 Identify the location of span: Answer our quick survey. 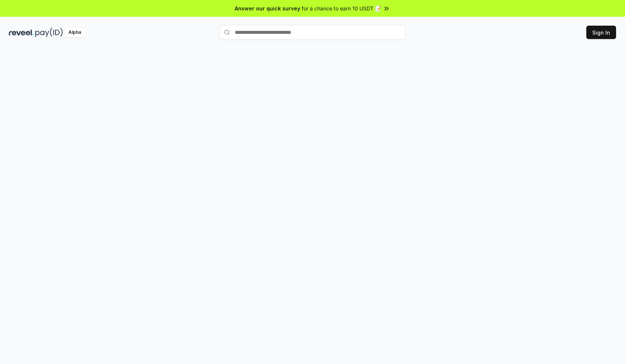
(267, 8).